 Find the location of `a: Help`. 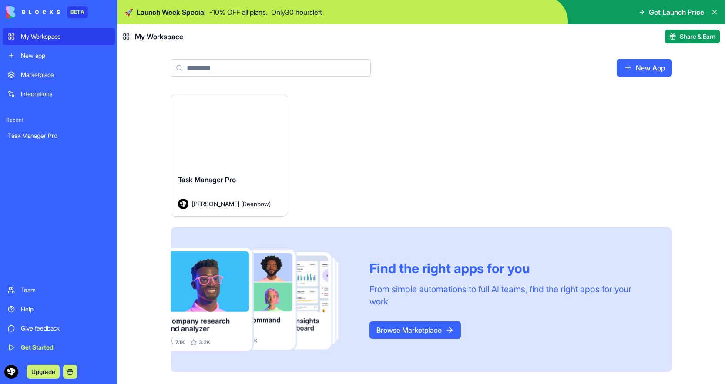

a: Help is located at coordinates (59, 309).